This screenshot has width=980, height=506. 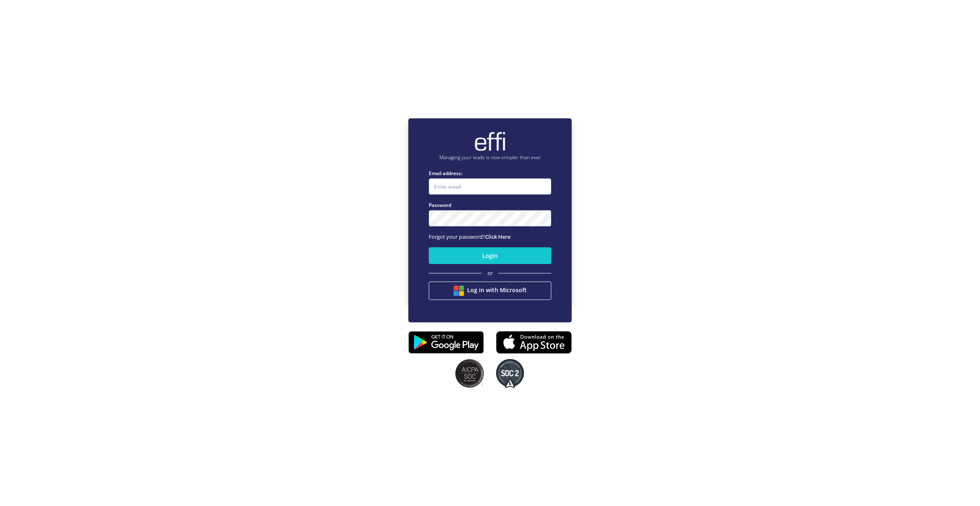 I want to click on img: appstore.8725fd3.png, so click(x=534, y=342).